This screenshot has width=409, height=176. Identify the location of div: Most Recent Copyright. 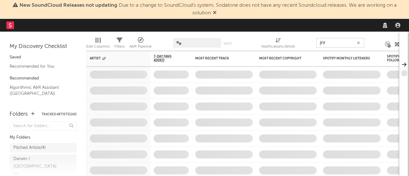
(283, 58).